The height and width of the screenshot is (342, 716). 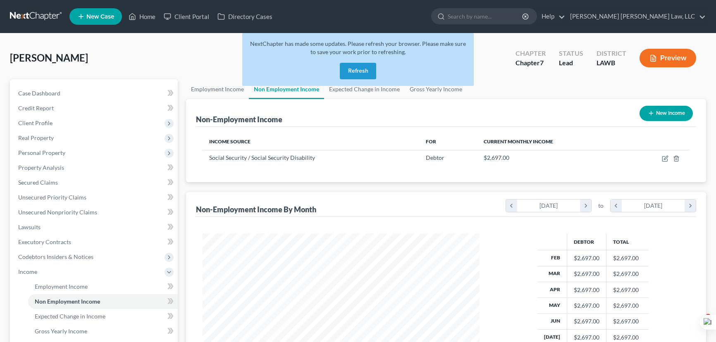 I want to click on input: Search by name..., so click(x=485, y=16).